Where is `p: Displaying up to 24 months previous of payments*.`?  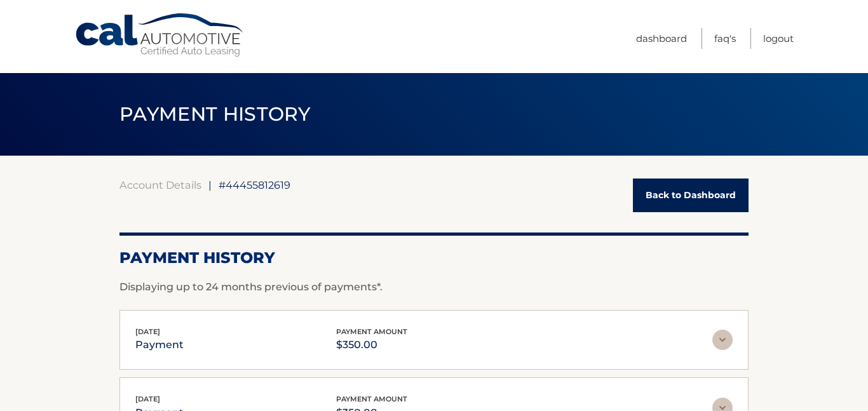 p: Displaying up to 24 months previous of payments*. is located at coordinates (434, 287).